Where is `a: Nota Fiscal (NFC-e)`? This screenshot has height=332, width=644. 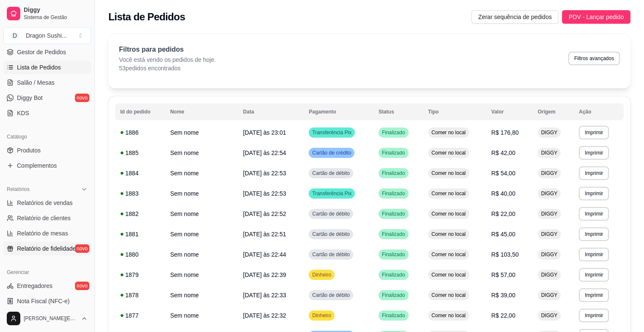
a: Nota Fiscal (NFC-e) is located at coordinates (47, 301).